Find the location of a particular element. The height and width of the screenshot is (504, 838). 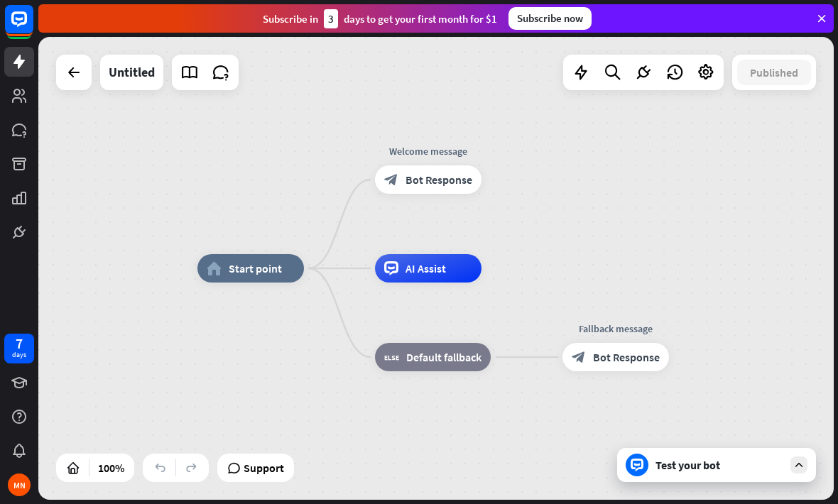

span: Default fallback is located at coordinates (444, 357).